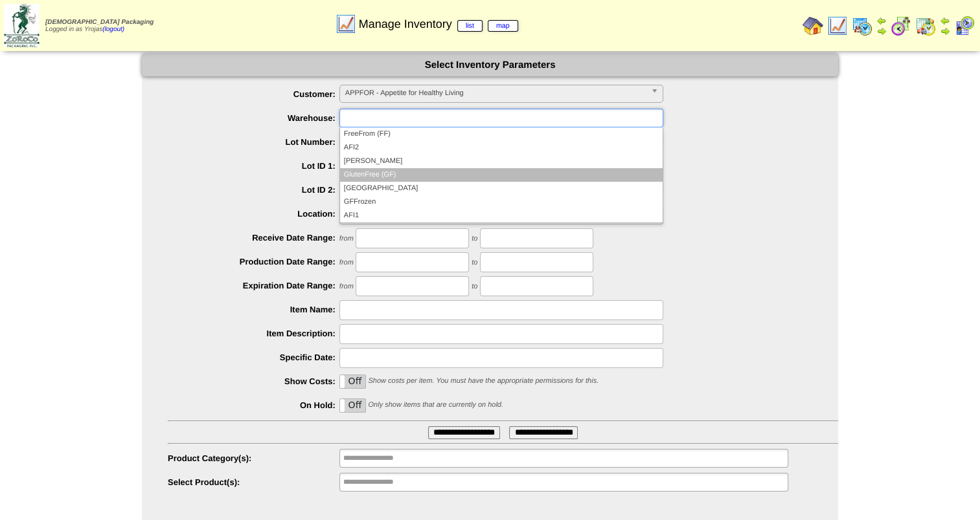 The width and height of the screenshot is (980, 520). I want to click on label: Lot ID 2:, so click(253, 190).